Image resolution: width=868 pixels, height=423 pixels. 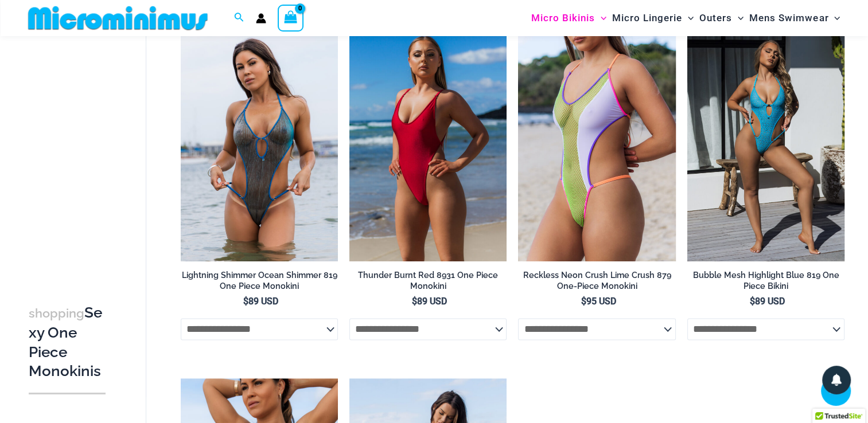 What do you see at coordinates (766, 144) in the screenshot?
I see `img: Bubble Mesh Highlight Blue 819 One Piece 01` at bounding box center [766, 144].